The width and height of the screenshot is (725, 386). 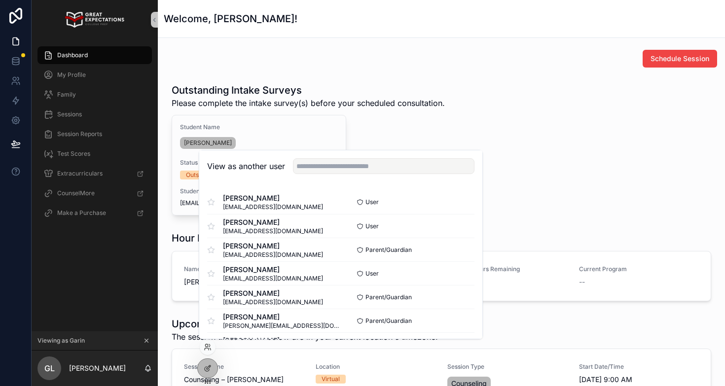 What do you see at coordinates (95, 154) in the screenshot?
I see `a: Test Scores` at bounding box center [95, 154].